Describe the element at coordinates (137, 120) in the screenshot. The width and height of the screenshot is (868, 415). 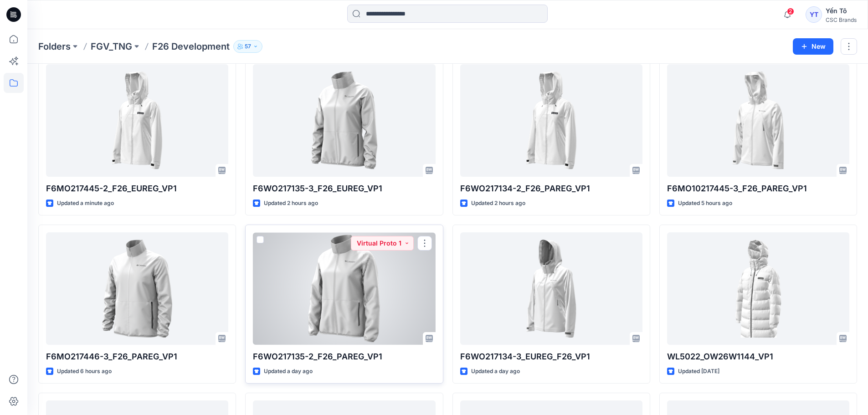
I see `a: F6MO217445-2_F26_EUREG_VP1` at that location.